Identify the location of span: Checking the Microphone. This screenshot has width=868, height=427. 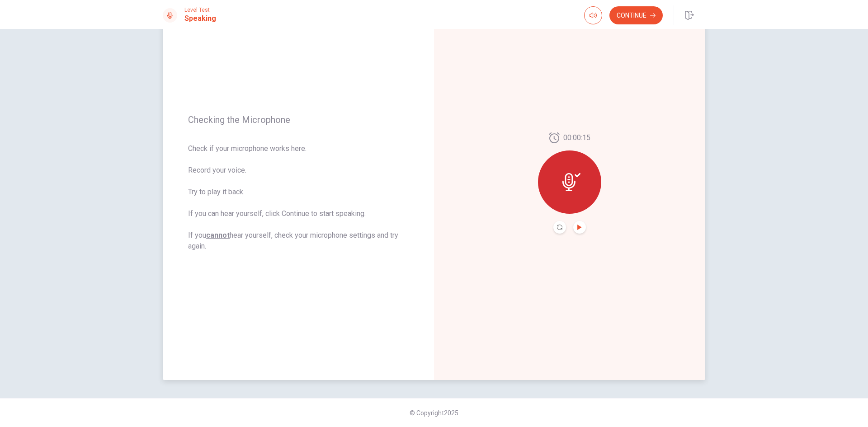
(299, 120).